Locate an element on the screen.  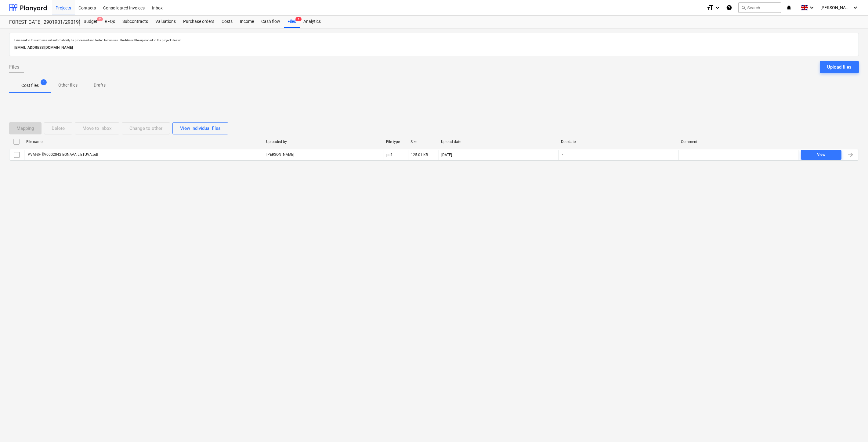
div: Upload date is located at coordinates (499, 141).